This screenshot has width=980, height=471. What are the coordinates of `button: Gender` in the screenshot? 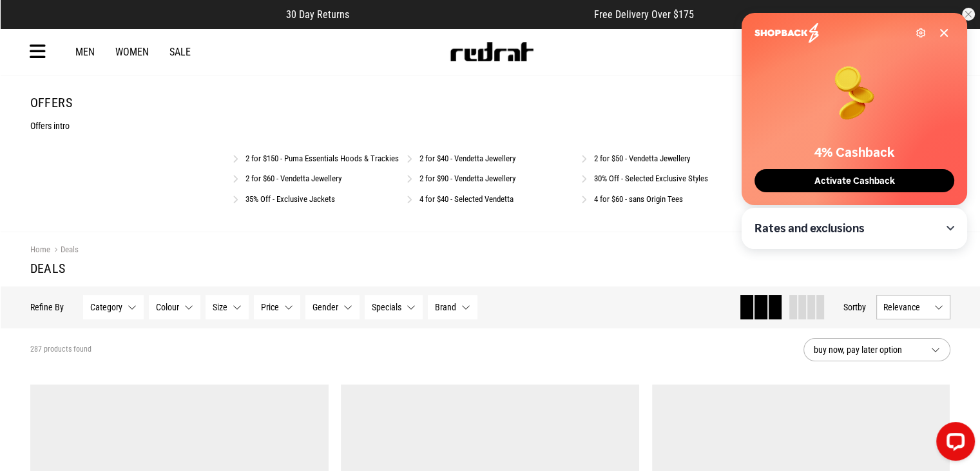 It's located at (332, 307).